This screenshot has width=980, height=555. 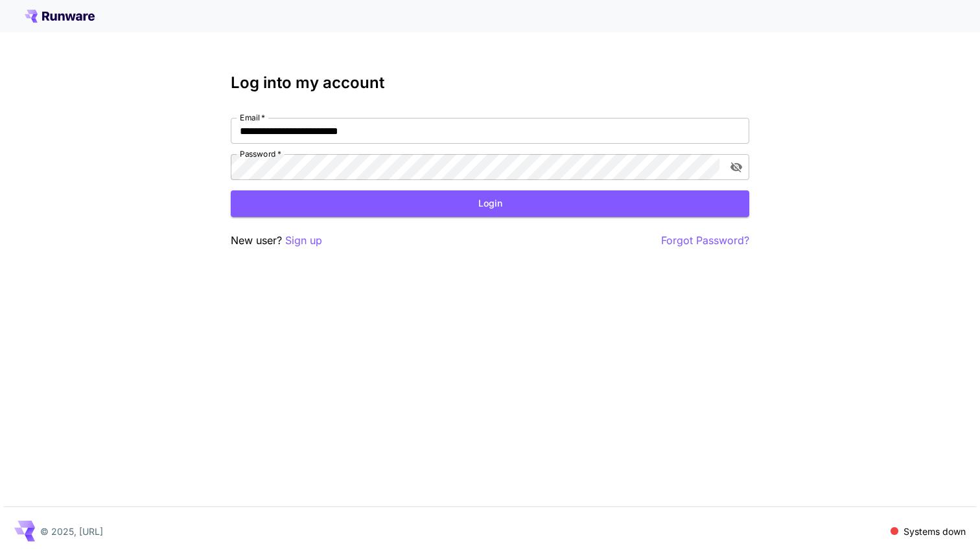 I want to click on p: Systems down, so click(x=935, y=532).